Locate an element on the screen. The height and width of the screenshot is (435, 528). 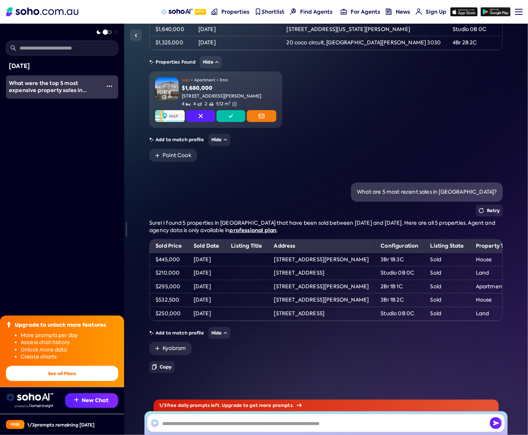
img: Retry icon is located at coordinates (482, 211).